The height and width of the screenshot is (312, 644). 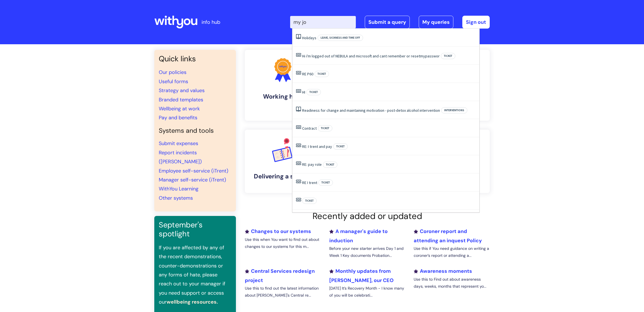 What do you see at coordinates (178, 117) in the screenshot?
I see `a: Pay and benefits` at bounding box center [178, 117].